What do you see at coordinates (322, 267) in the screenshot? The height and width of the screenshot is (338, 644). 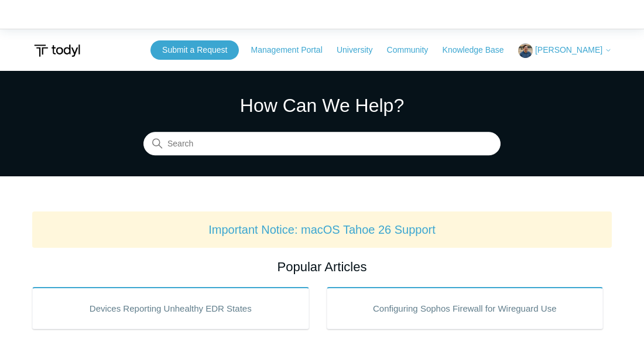 I see `h2: Popular Articles` at bounding box center [322, 267].